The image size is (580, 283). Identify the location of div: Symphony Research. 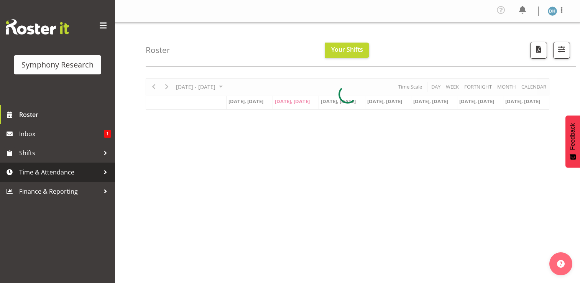
(58, 65).